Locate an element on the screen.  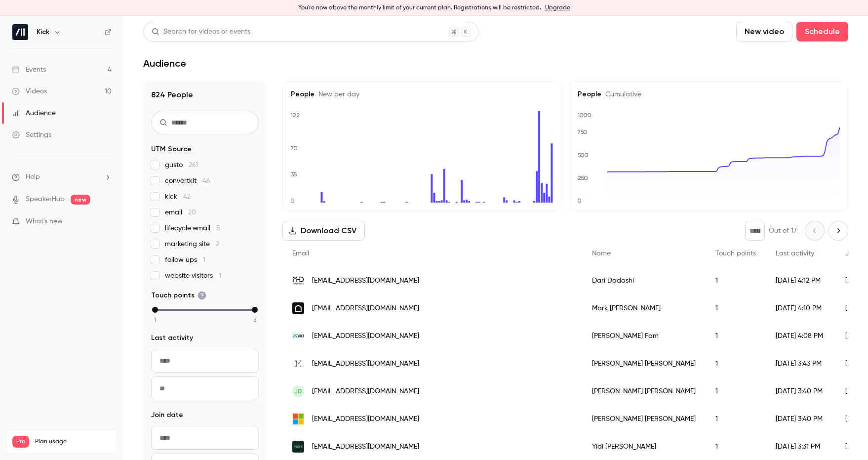
a: Upgrade is located at coordinates (557, 8).